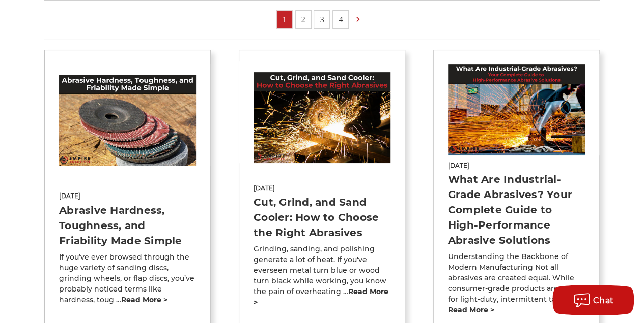  What do you see at coordinates (322, 117) in the screenshot?
I see `img: Cut, Grind, and Sand Cooler: How to Choose the Right Abrasives` at bounding box center [322, 117].